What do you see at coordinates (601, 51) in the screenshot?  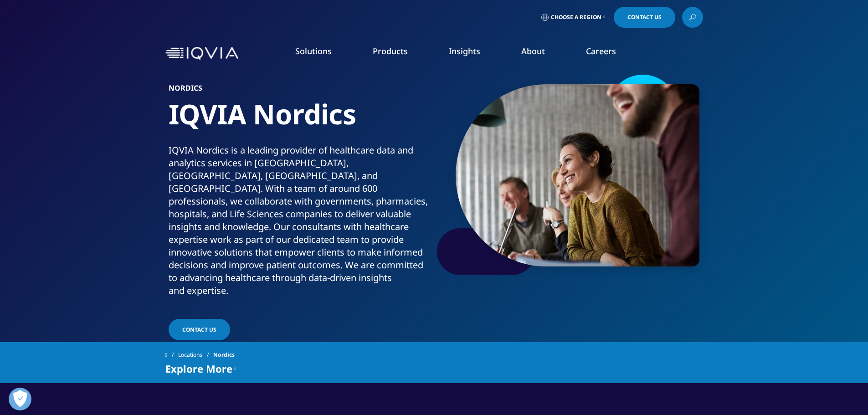 I see `a: Careers` at bounding box center [601, 51].